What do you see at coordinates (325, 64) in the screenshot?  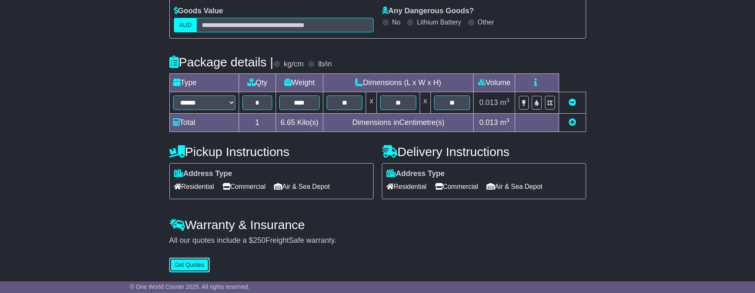 I see `label: lb/in` at bounding box center [325, 64].